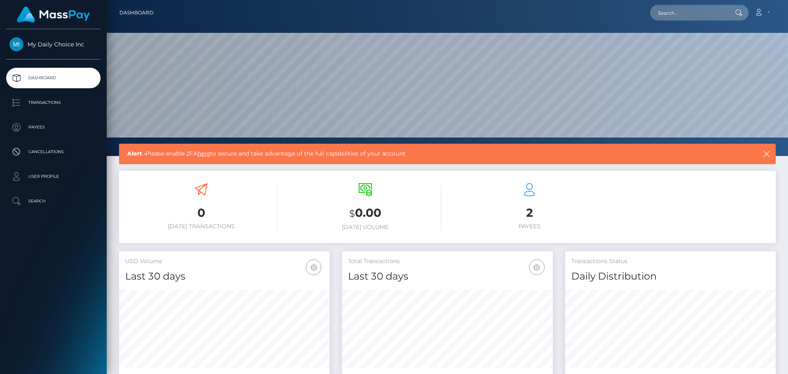 Image resolution: width=788 pixels, height=374 pixels. I want to click on span: Please enable 2FA to secure and take advantage of the full capabilities of your account, so click(412, 153).